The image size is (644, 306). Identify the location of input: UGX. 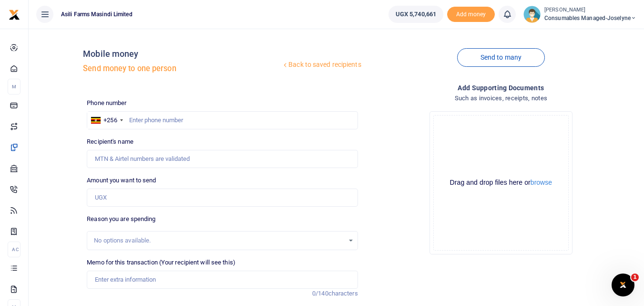
(223, 198).